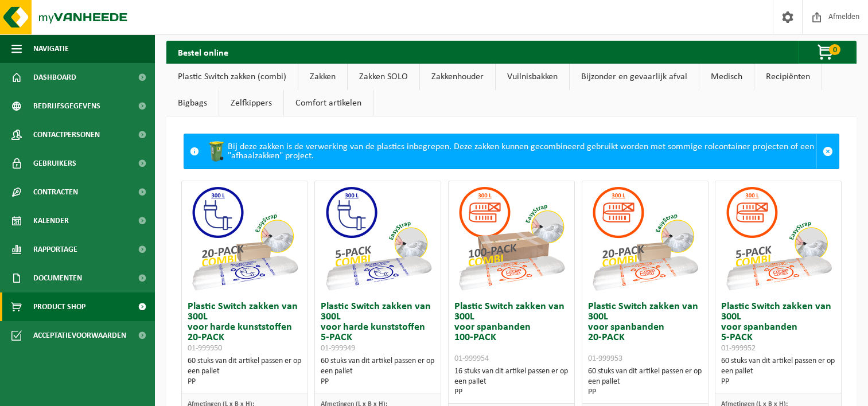 This screenshot has height=406, width=868. Describe the element at coordinates (827, 151) in the screenshot. I see `a: Sluit melding` at that location.